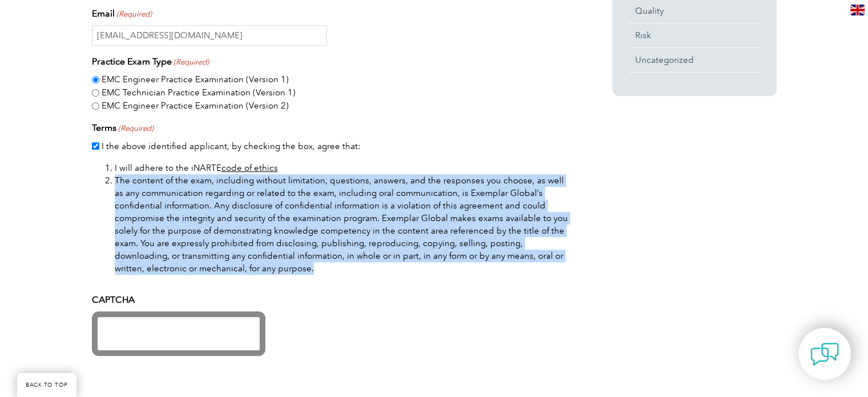  Describe the element at coordinates (122, 14) in the screenshot. I see `label: Email` at that location.